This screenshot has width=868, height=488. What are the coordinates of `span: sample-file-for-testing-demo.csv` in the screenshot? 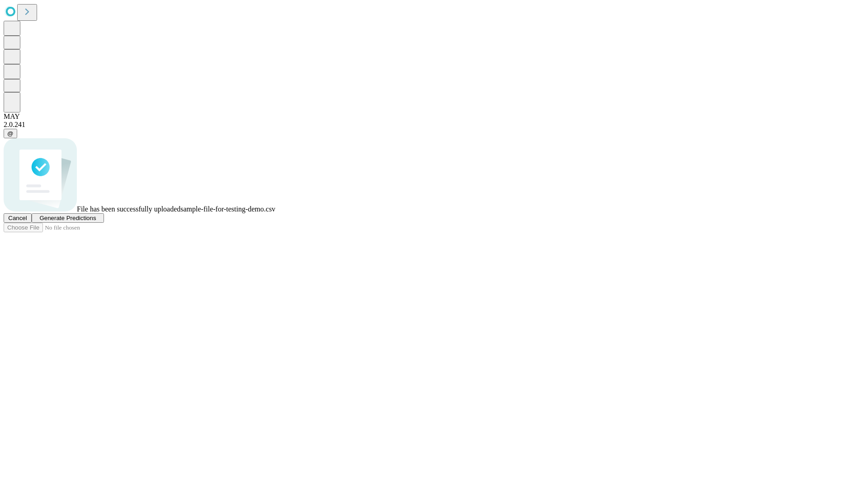 It's located at (228, 209).